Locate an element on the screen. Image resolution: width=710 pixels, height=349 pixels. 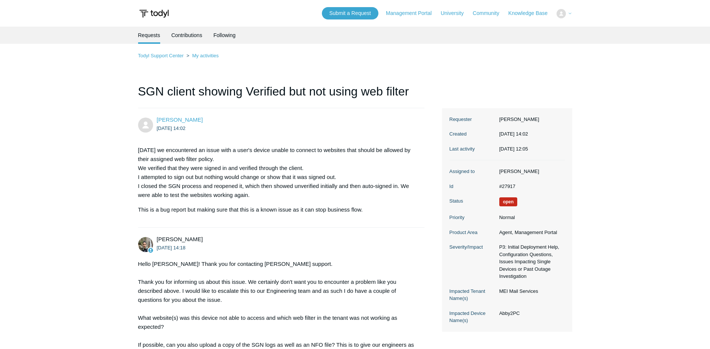
a: University is located at coordinates (455, 13).